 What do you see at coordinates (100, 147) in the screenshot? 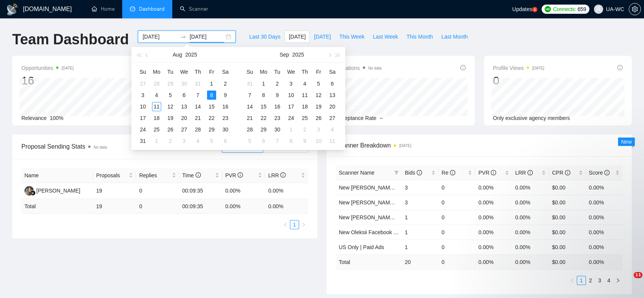
I see `span: No data` at bounding box center [100, 147].